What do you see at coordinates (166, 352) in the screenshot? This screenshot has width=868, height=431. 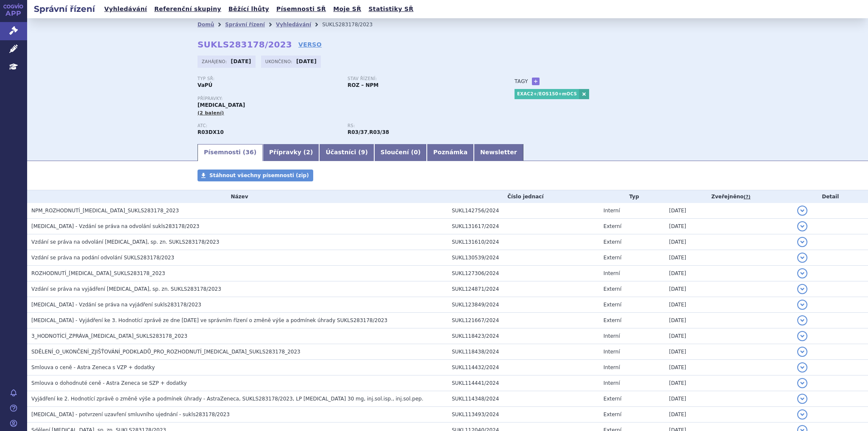 I see `span: SDĚLENÍ_O_UKONČENÍ_ZJIŠŤOVÁNÍ_PODKLADŮ_PRO_ROZHODNUTÍ_FASENRA_SUKLS283178_2023` at bounding box center [166, 352].